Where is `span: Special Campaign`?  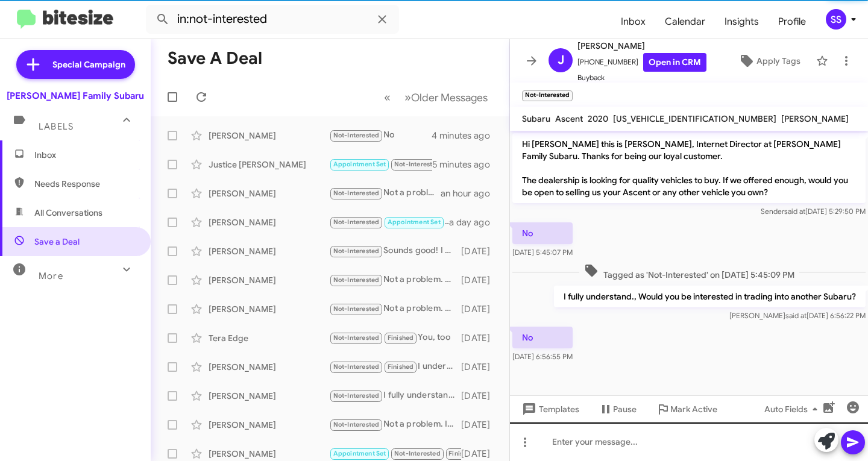
span: Special Campaign is located at coordinates (89, 64).